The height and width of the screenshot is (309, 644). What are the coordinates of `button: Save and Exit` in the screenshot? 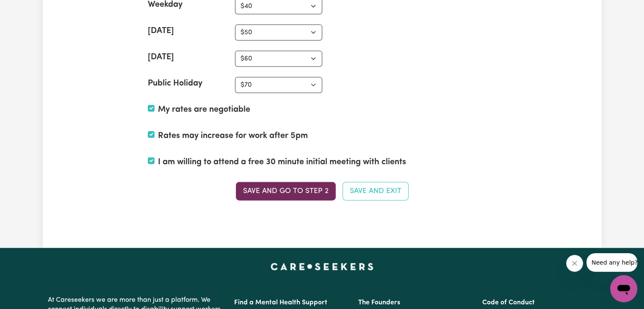 It's located at (376, 191).